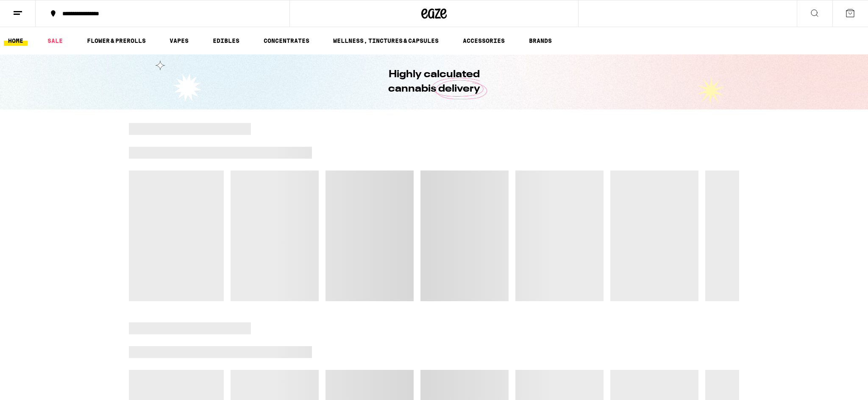 The width and height of the screenshot is (868, 400). I want to click on a: SALE, so click(55, 41).